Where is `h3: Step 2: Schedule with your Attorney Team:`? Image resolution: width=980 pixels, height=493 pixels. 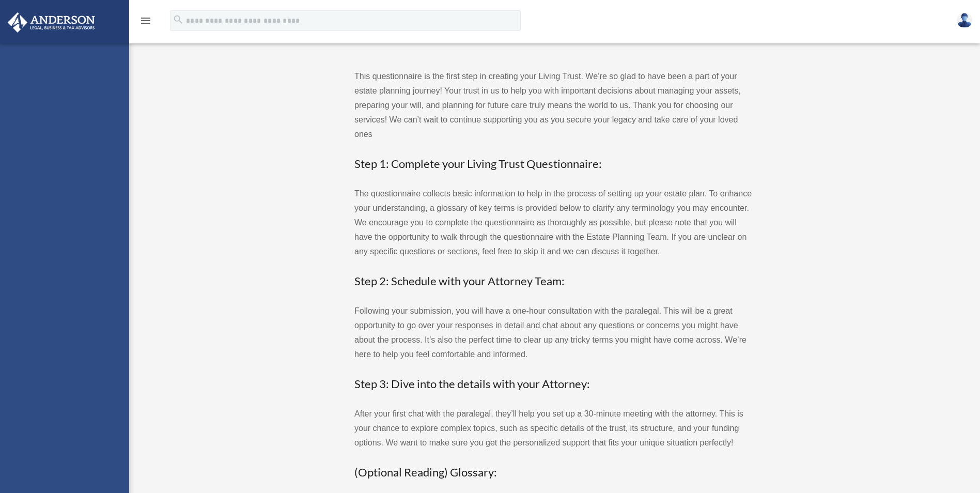
h3: Step 2: Schedule with your Attorney Team: is located at coordinates (553, 281).